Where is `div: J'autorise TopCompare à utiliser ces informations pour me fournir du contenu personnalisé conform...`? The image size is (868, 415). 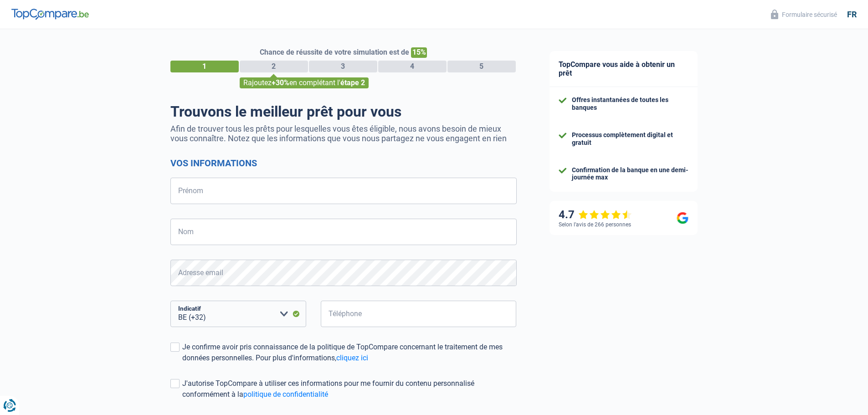 div: J'autorise TopCompare à utiliser ces informations pour me fournir du contenu personnalisé conform... is located at coordinates (349, 389).